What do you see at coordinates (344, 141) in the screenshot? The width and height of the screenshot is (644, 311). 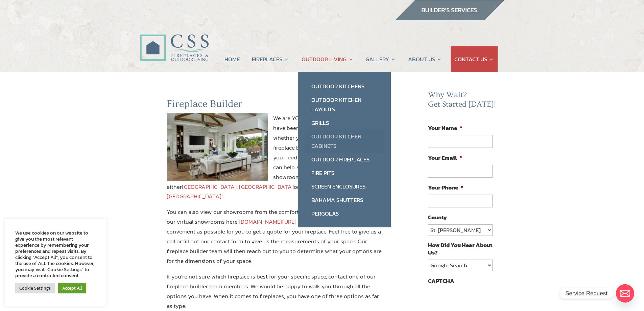 I see `a: Outdoor Kitchen Cabinets` at bounding box center [344, 141].